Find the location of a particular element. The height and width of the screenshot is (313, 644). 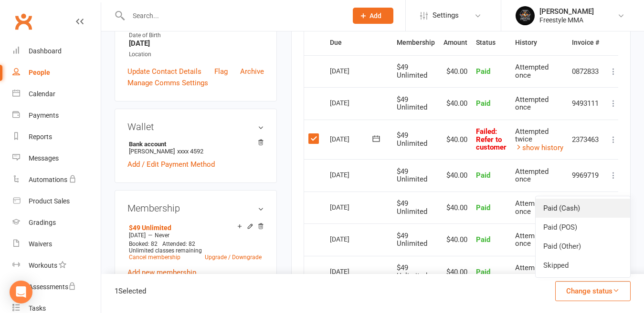

th: Due is located at coordinates (359, 43).